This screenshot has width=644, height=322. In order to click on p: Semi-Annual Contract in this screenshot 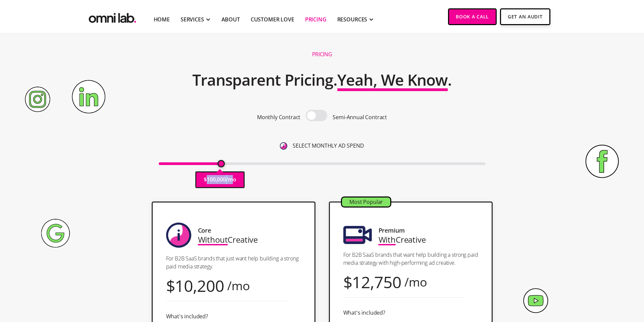, I will do `click(359, 118)`.